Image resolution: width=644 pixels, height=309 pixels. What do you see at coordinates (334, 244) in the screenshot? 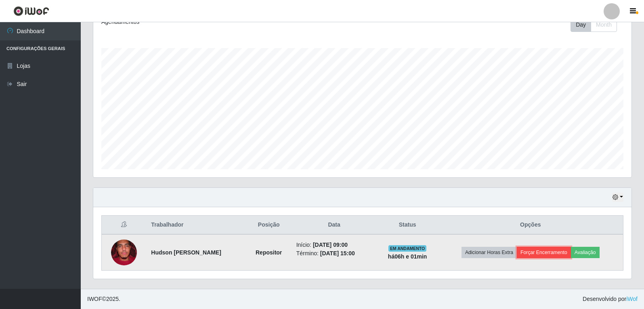
I see `li: Início:` at bounding box center [334, 244].